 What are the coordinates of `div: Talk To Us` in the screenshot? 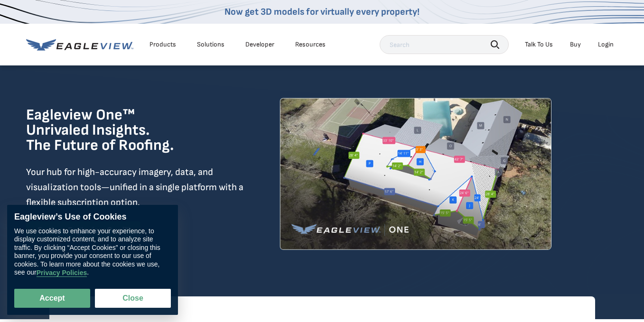 It's located at (539, 44).